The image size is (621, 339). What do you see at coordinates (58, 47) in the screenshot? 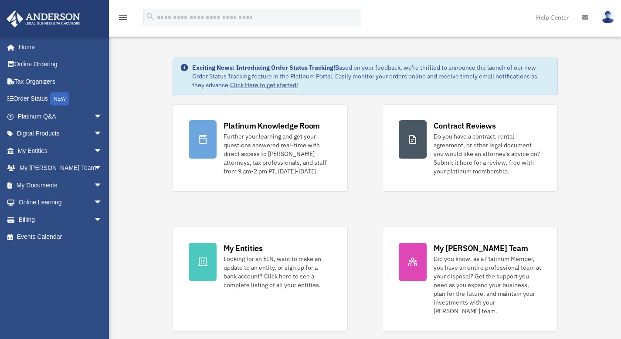
I see `a: Home` at bounding box center [58, 47].